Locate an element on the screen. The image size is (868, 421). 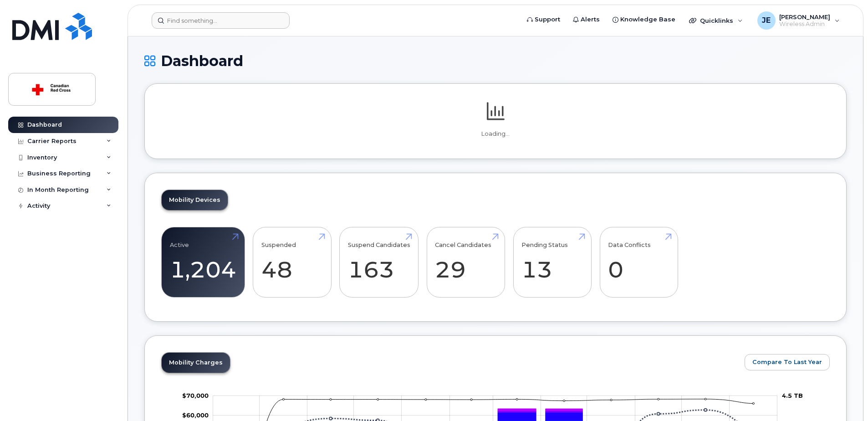
a: Suspend Candidates 163 is located at coordinates (379, 262).